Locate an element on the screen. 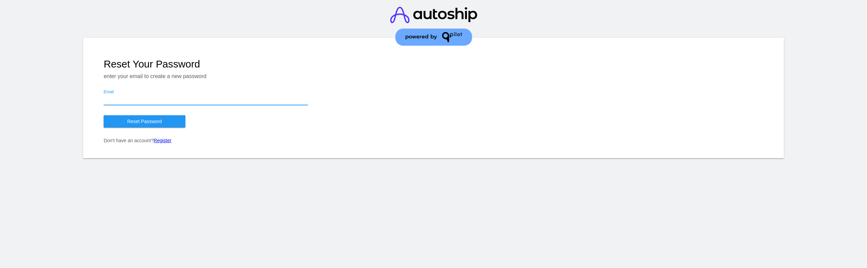 The image size is (867, 268). span: Reset Password is located at coordinates (144, 121).